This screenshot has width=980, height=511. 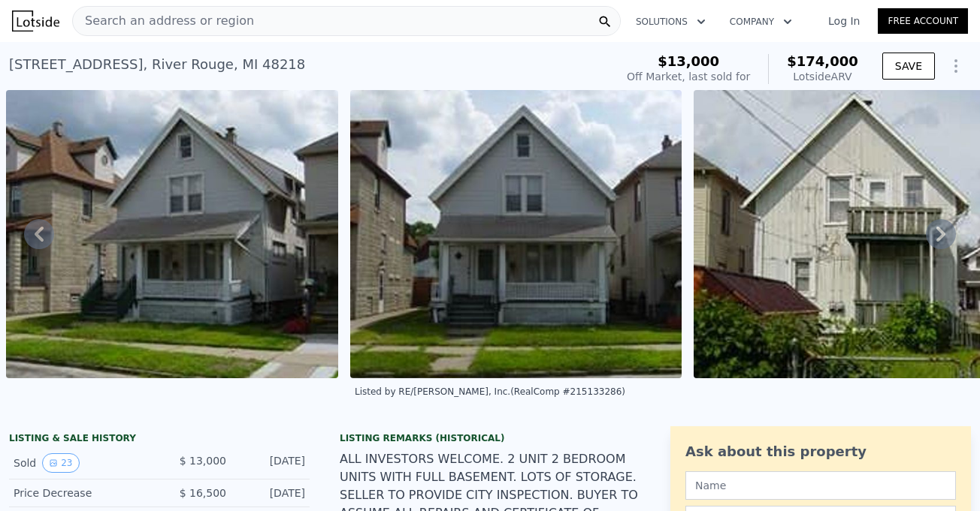 What do you see at coordinates (908, 66) in the screenshot?
I see `button: SAVE` at bounding box center [908, 66].